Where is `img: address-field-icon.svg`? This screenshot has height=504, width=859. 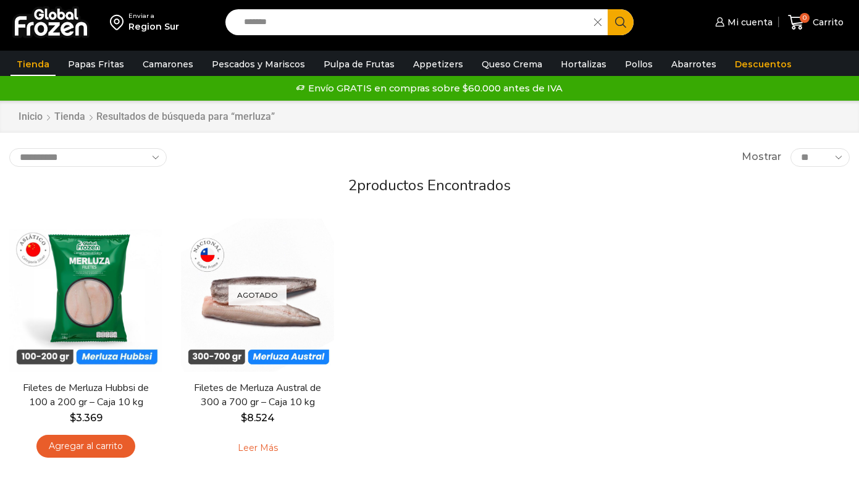 img: address-field-icon.svg is located at coordinates (119, 22).